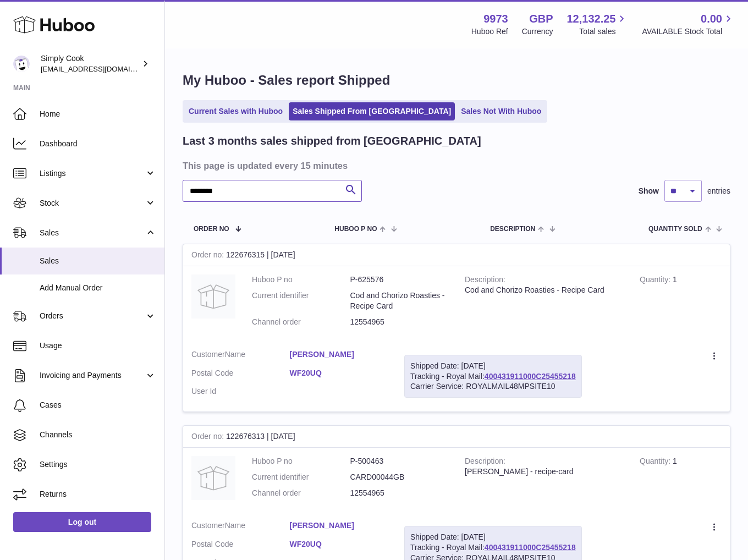  What do you see at coordinates (98, 114) in the screenshot?
I see `span: Home` at bounding box center [98, 114].